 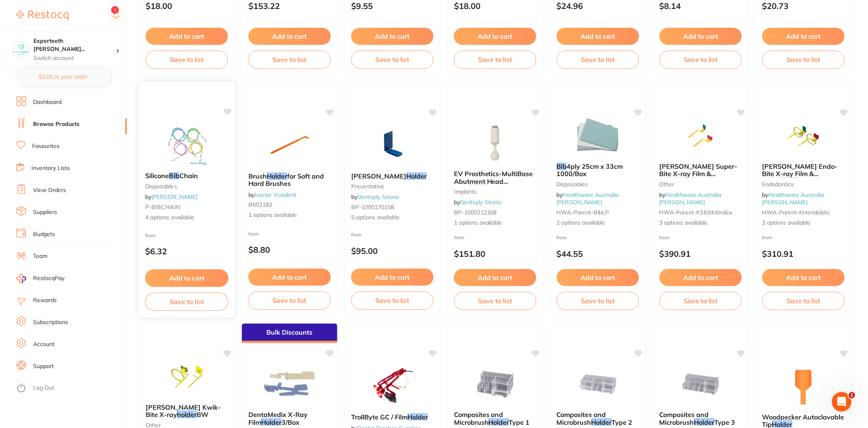 What do you see at coordinates (598, 418) in the screenshot?
I see `b: Composites and Microbrush Holder Type 2` at bounding box center [598, 418].